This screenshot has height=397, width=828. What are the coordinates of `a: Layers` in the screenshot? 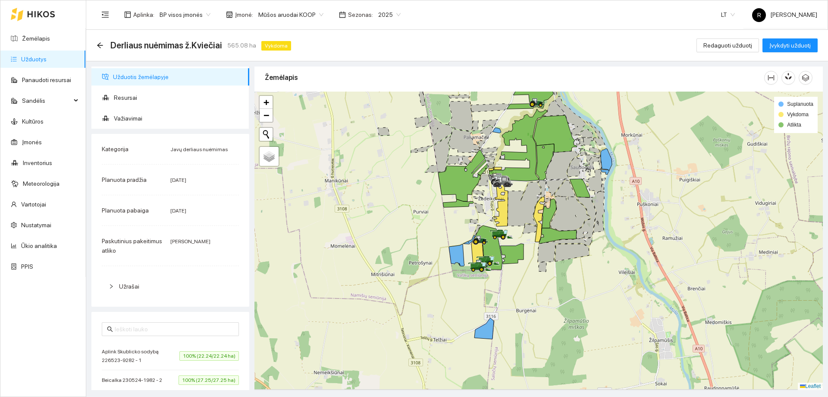 It's located at (269, 156).